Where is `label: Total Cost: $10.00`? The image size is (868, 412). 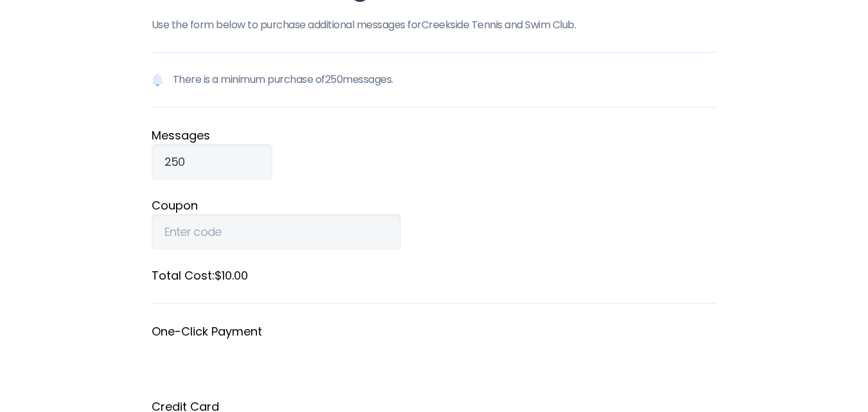 label: Total Cost: $10.00 is located at coordinates (434, 275).